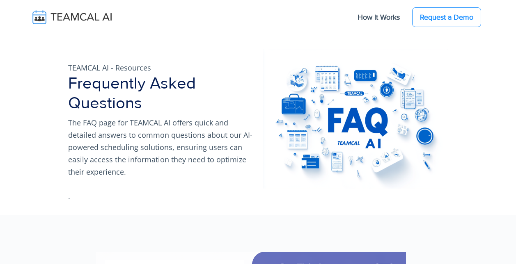 The image size is (516, 264). Describe the element at coordinates (355, 119) in the screenshot. I see `img: pic` at that location.